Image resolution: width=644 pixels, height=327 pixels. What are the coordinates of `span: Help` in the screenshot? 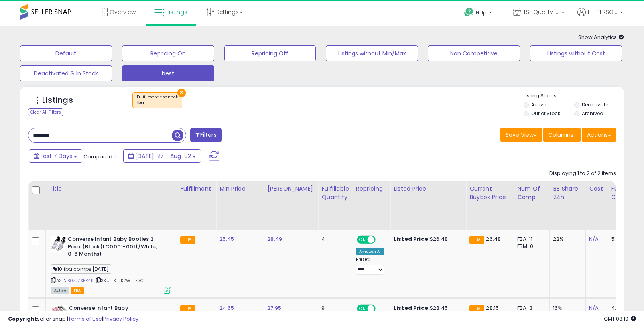 It's located at (481, 13).